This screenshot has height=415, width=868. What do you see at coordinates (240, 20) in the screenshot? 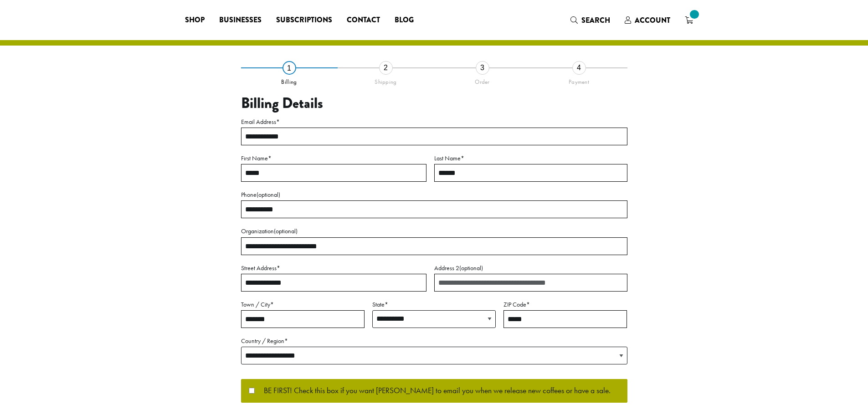
I see `span: Businesses` at bounding box center [240, 20].